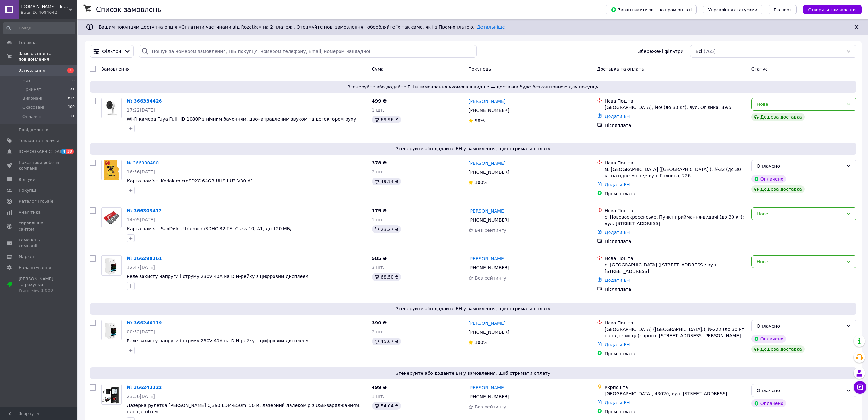 This screenshot has width=868, height=420. What do you see at coordinates (242, 119) in the screenshot?
I see `span: Wi-Fi камера Tuya Full HD 1080P з нічним баченням, двонаправленим звуком та детектором руху` at bounding box center [242, 119].